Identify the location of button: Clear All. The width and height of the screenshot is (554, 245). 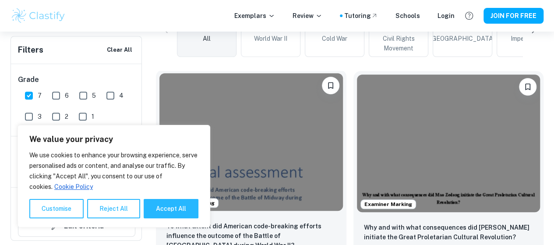
(120, 50).